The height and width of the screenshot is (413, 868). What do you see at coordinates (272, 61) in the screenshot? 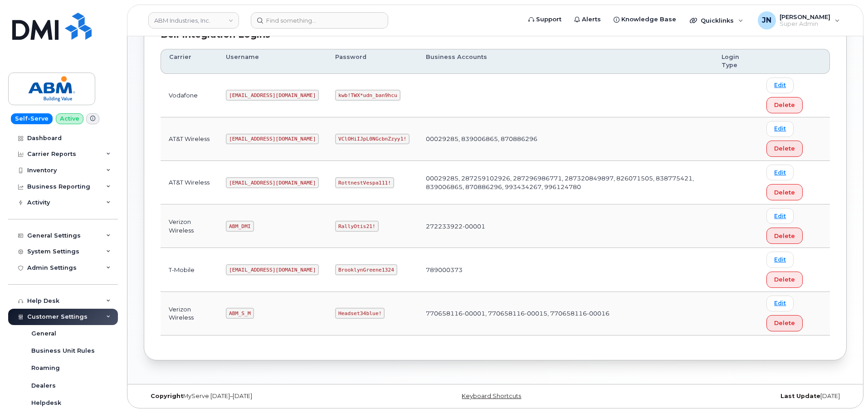
I see `th: Username` at bounding box center [272, 61].